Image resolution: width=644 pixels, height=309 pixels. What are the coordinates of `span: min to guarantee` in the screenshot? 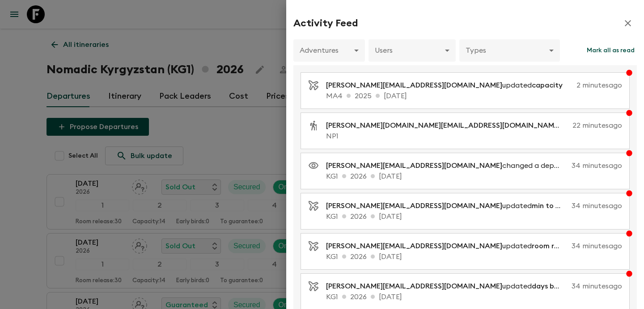 It's located at (562, 206).